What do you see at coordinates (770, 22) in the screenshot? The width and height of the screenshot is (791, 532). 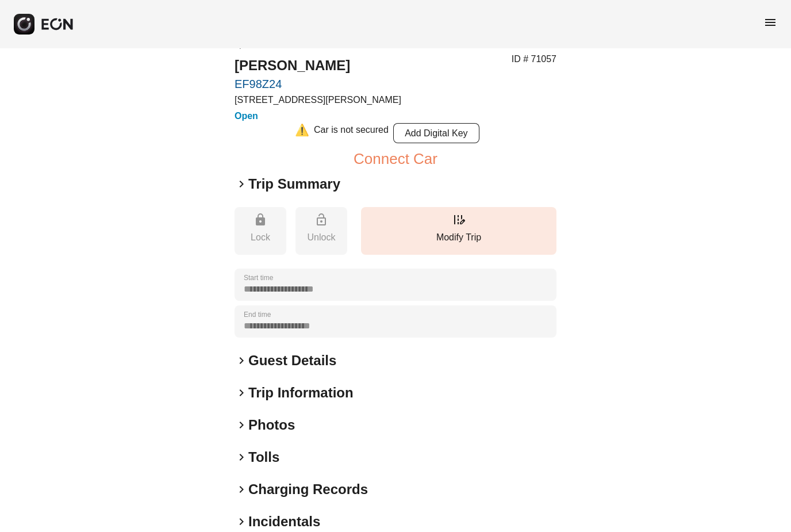 I see `span: menu` at bounding box center [770, 22].